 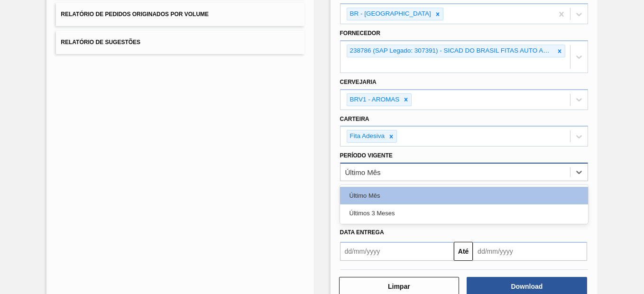 I want to click on div: 238786 (SAP Legado: 307391) - SICAD DO BRASIL FITAS AUTO ADESIVAS, so click(x=451, y=51).